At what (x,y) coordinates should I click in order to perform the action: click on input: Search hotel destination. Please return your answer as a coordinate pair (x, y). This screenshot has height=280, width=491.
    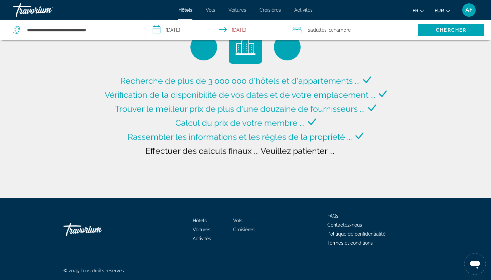
    Looking at the image, I should click on (81, 30).